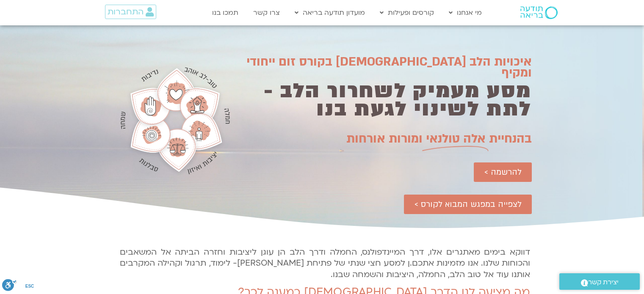 The height and width of the screenshot is (294, 644). What do you see at coordinates (330, 13) in the screenshot?
I see `a: מועדון תודעה בריאה` at bounding box center [330, 13].